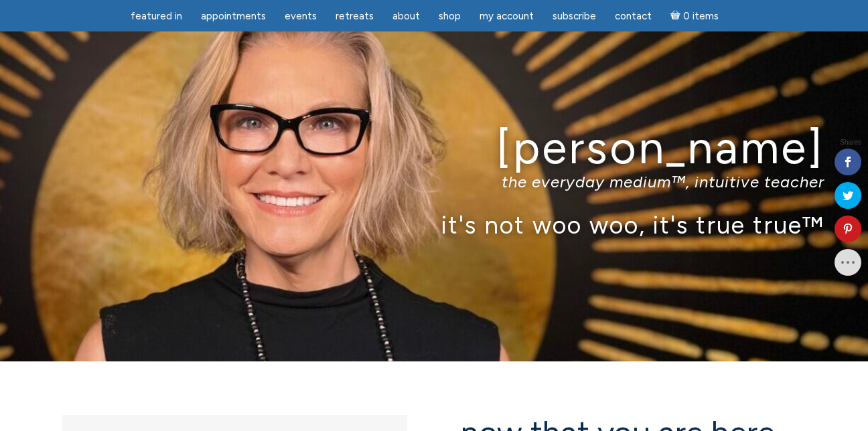 The width and height of the screenshot is (868, 431). What do you see at coordinates (574, 16) in the screenshot?
I see `span: Subscribe` at bounding box center [574, 16].